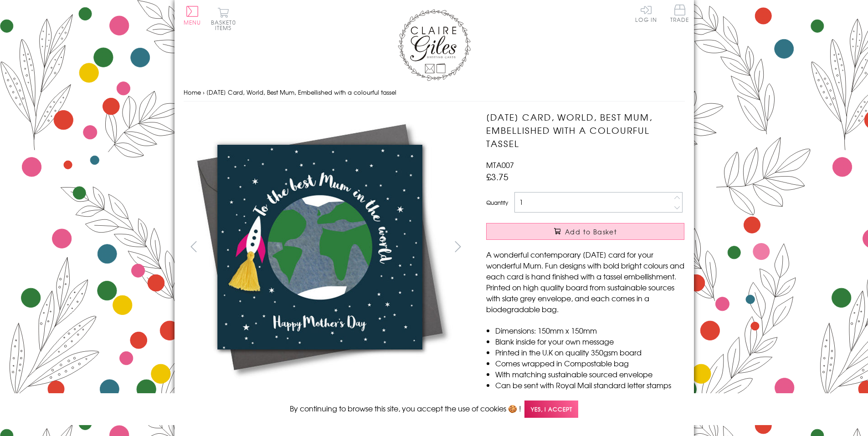  Describe the element at coordinates (224, 19) in the screenshot. I see `button: Basket0 items` at that location.